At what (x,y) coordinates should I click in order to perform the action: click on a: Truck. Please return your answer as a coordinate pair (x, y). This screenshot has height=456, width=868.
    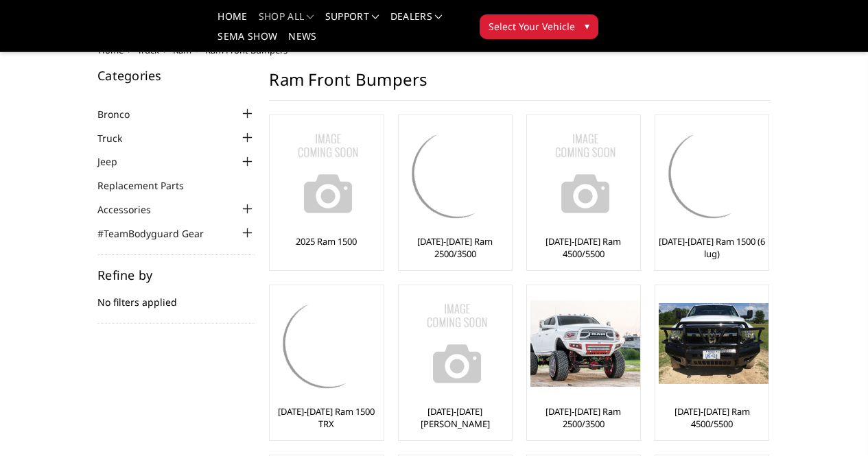
    Looking at the image, I should click on (118, 138).